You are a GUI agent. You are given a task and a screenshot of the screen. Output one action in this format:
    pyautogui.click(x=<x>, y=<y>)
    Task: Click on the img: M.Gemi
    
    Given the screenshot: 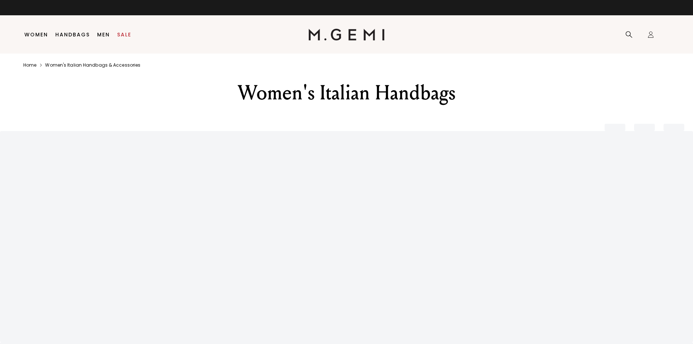 What is the action you would take?
    pyautogui.click(x=346, y=35)
    